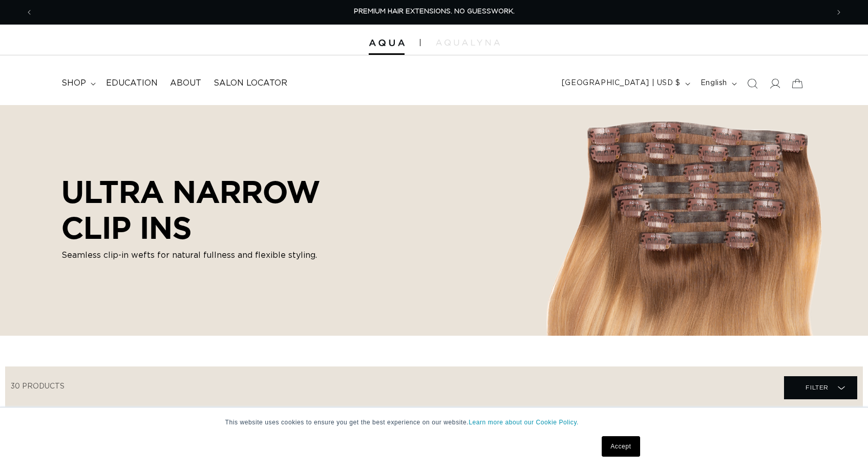  Describe the element at coordinates (74, 83) in the screenshot. I see `span: shop` at that location.